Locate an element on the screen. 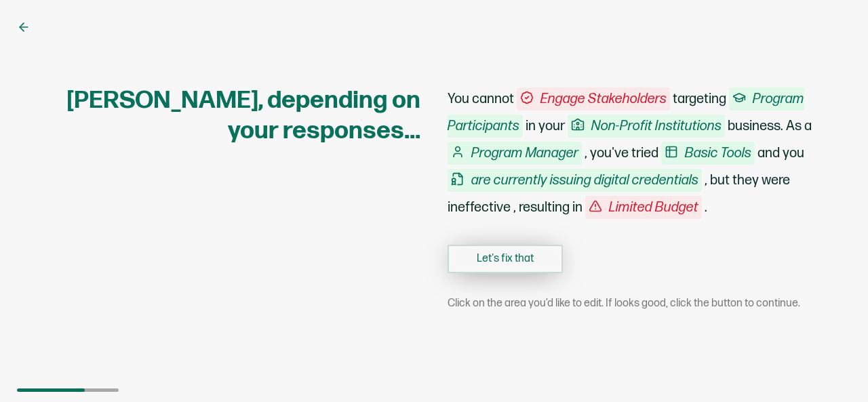 The height and width of the screenshot is (402, 868). span: targeting is located at coordinates (699, 99).